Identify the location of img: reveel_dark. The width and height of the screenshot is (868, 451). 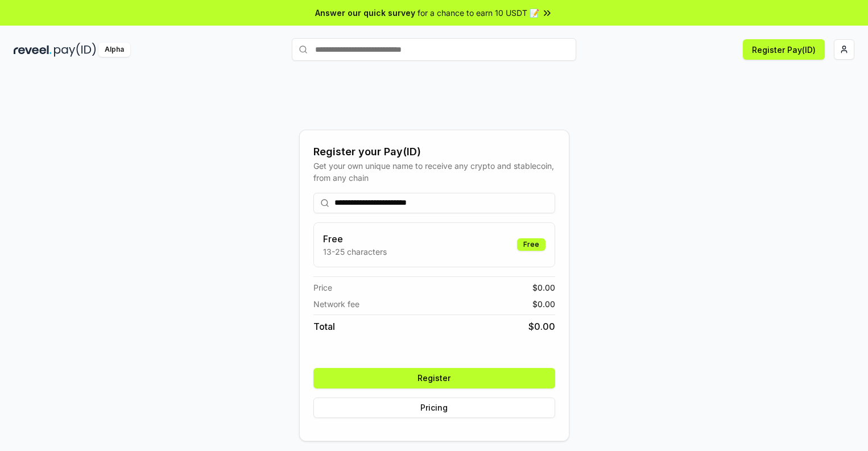
(32, 50).